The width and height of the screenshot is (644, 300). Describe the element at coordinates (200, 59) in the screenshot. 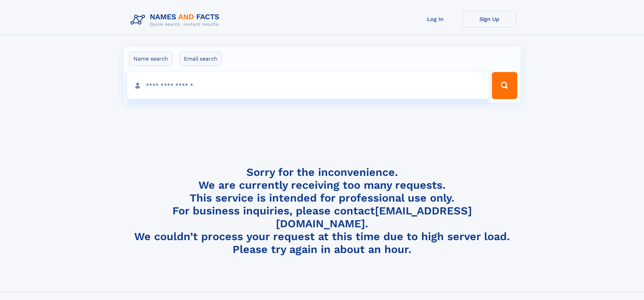

I see `label: Email search` at that location.